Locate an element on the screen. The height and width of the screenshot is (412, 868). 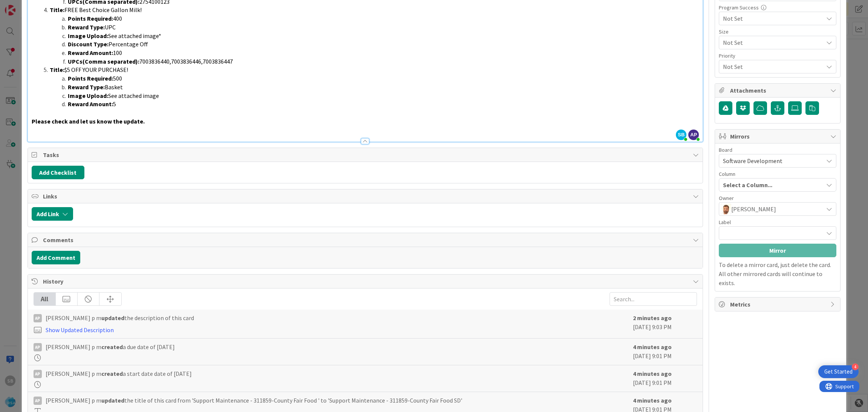
button: Add Link is located at coordinates (53, 214).